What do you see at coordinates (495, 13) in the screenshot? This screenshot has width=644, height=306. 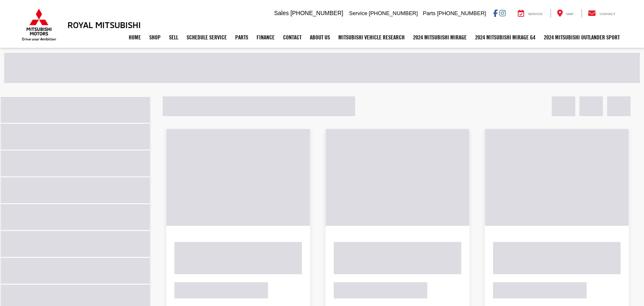 I see `a: Facebook: Click to visit our Facebook page` at bounding box center [495, 13].